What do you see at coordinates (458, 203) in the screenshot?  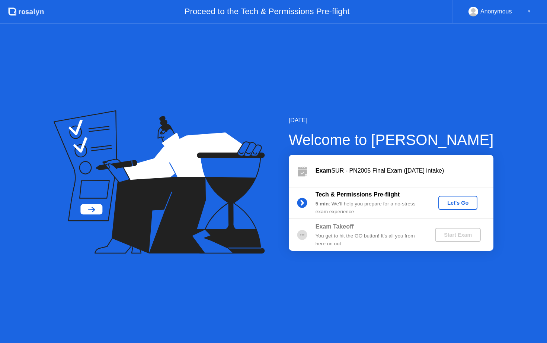 I see `button: Let's Go` at bounding box center [458, 203].